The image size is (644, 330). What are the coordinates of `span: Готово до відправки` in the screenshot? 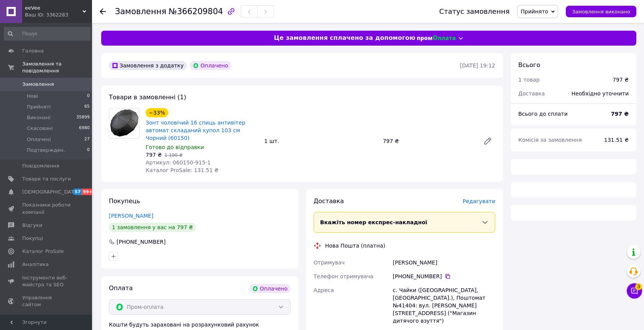 It's located at (175, 147).